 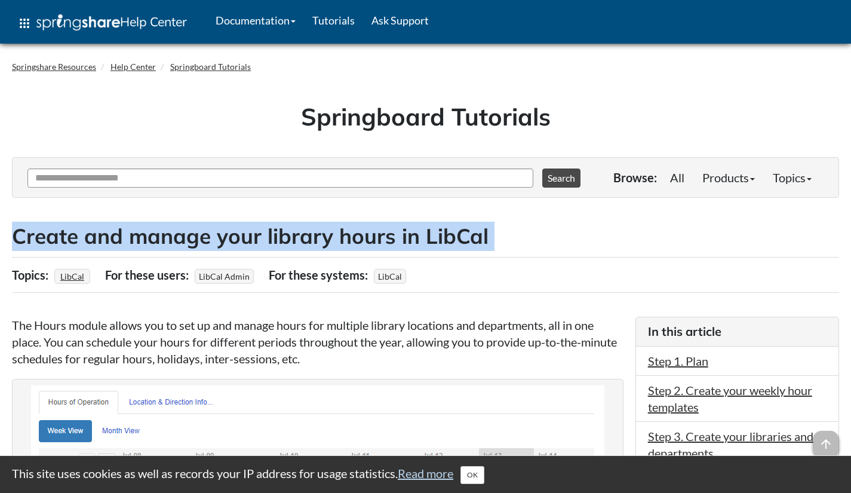 I want to click on h3: In this article, so click(x=737, y=332).